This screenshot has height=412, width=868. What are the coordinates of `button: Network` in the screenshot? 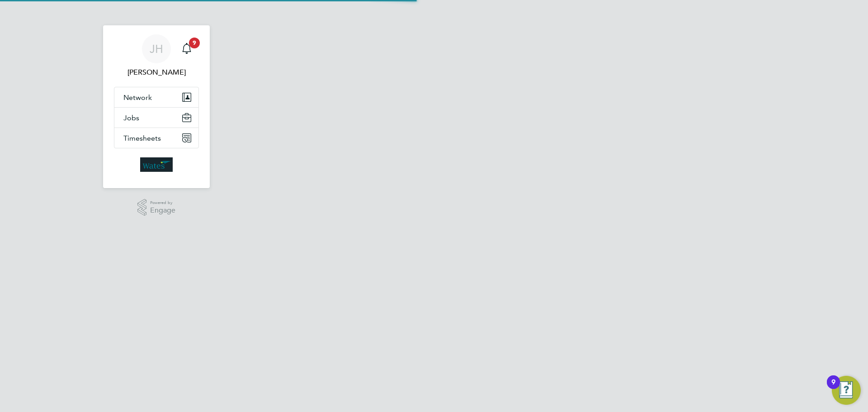 It's located at (156, 98).